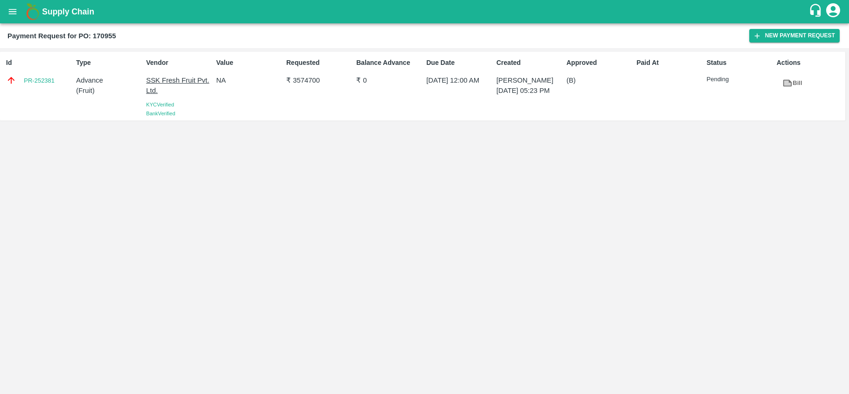  Describe the element at coordinates (600, 80) in the screenshot. I see `p: (B)` at that location.